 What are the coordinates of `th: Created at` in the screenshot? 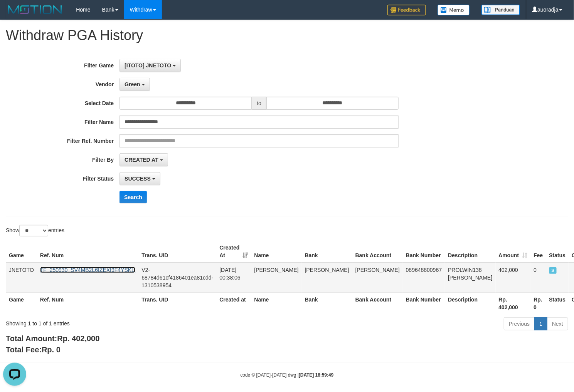 It's located at (233, 303).